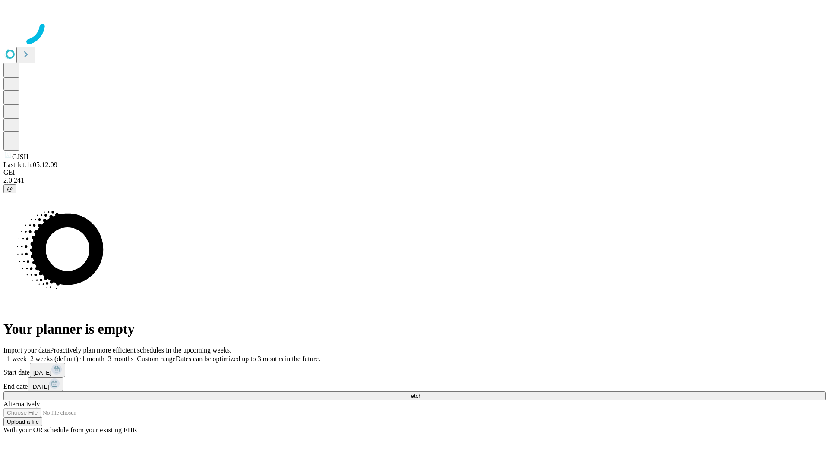 This screenshot has width=829, height=466. Describe the element at coordinates (30, 164) in the screenshot. I see `span: Last fetch: 05:12:09` at that location.